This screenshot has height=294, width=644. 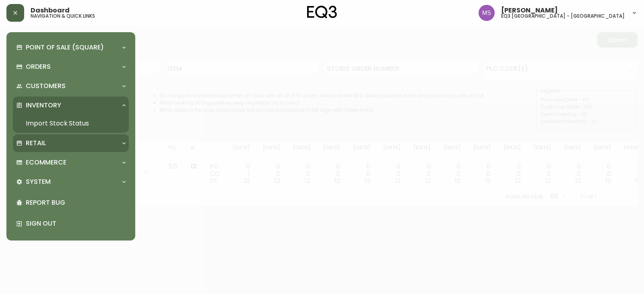 What do you see at coordinates (71, 86) in the screenshot?
I see `div: Customers` at bounding box center [71, 86].